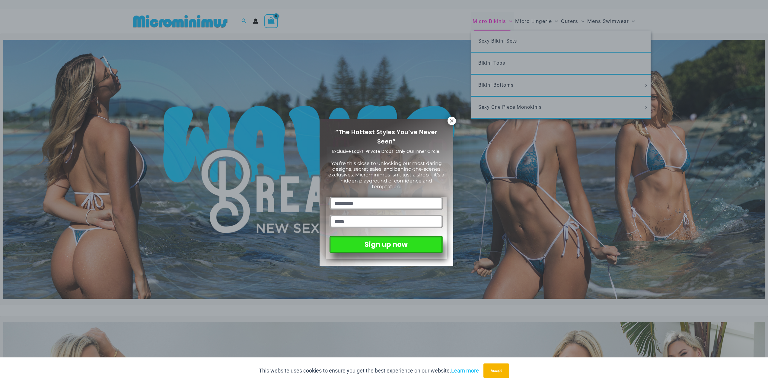 The height and width of the screenshot is (384, 768). What do you see at coordinates (387, 175) in the screenshot?
I see `span: You’re this close to unlocking our most daring designs, secret sales, and behind-the-scenes exclu...` at bounding box center [387, 175].